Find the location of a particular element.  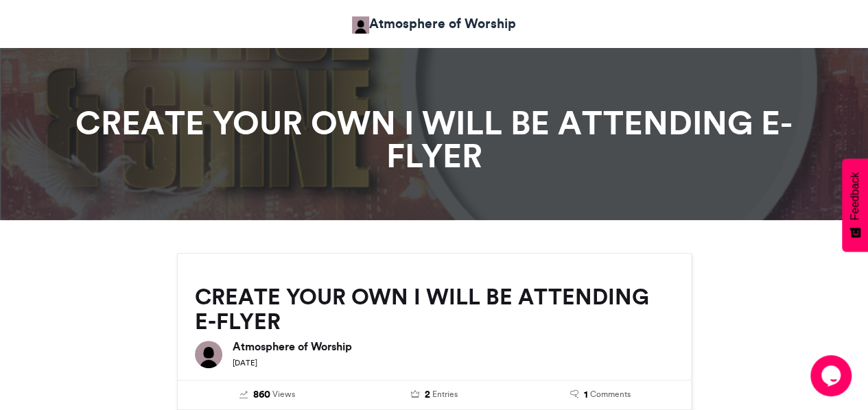

span: Feedback is located at coordinates (855, 196).